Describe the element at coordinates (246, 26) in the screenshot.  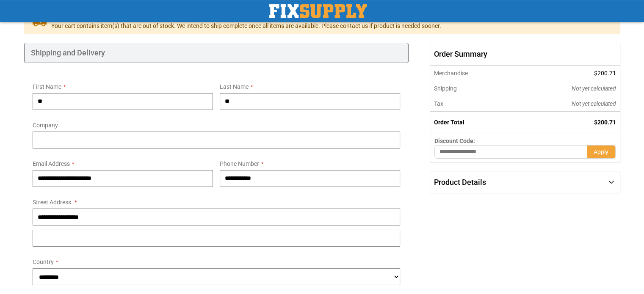
I see `span: Your cart contains item(s) that are out of stock. We intend to ship complete once all items are a...` at that location.